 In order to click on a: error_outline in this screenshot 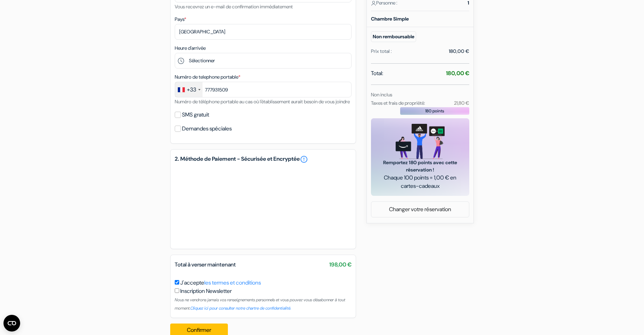, I will do `click(304, 159)`.